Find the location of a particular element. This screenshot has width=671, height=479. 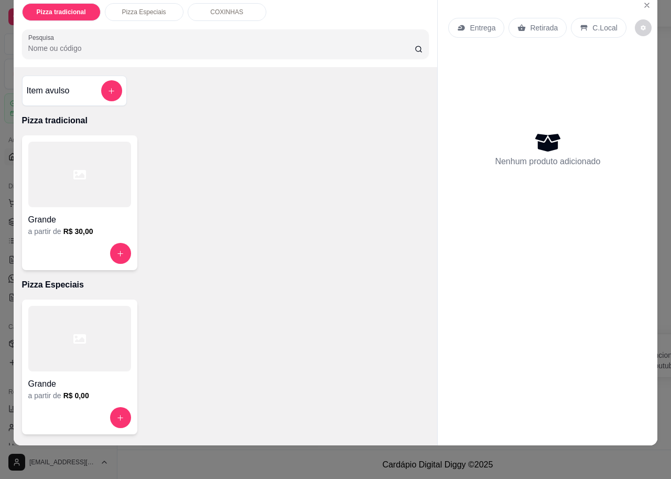

input: Pesquisa is located at coordinates (221, 48).